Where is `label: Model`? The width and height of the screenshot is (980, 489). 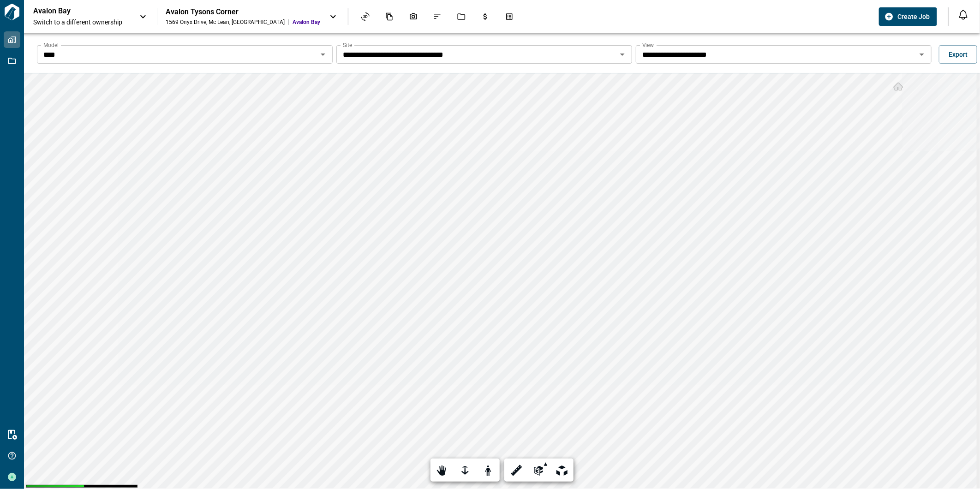
label: Model is located at coordinates (51, 45).